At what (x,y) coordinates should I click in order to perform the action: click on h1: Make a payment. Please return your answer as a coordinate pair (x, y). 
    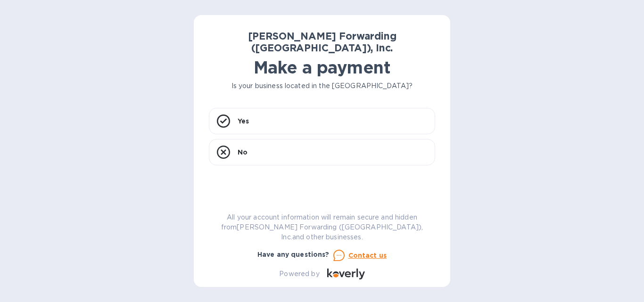
    Looking at the image, I should click on (322, 67).